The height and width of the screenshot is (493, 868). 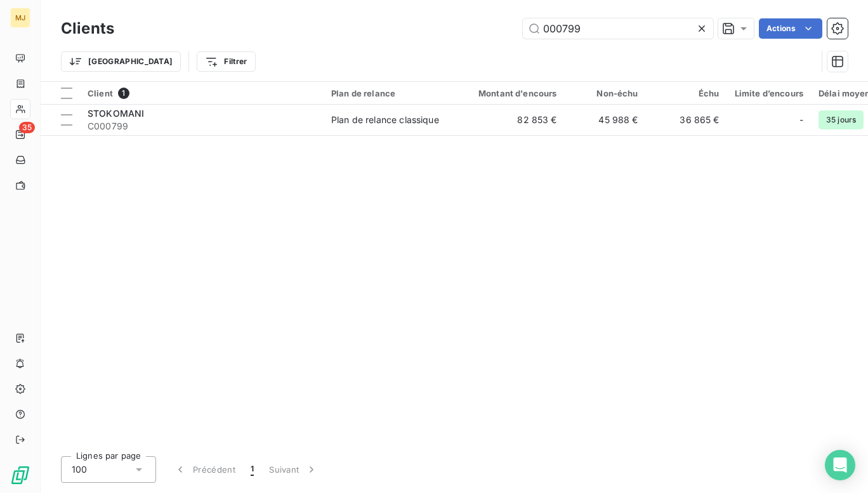 I want to click on input: Rechercher, so click(x=618, y=29).